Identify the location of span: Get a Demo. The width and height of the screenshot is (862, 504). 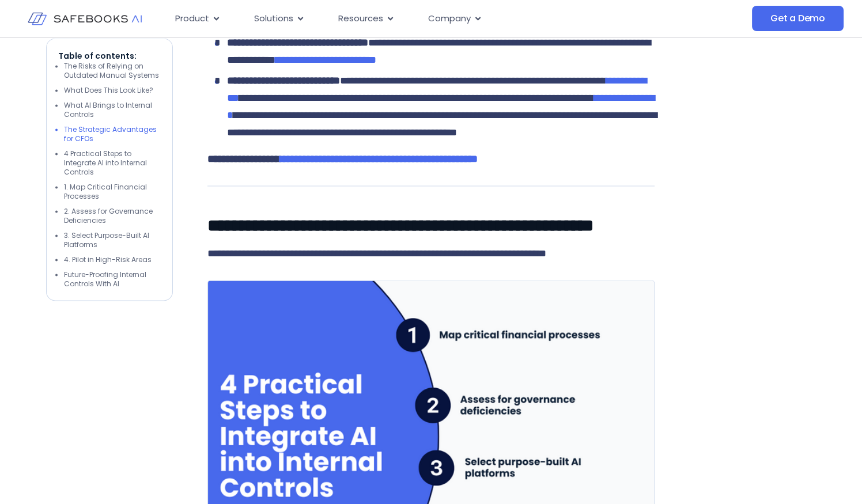
(798, 19).